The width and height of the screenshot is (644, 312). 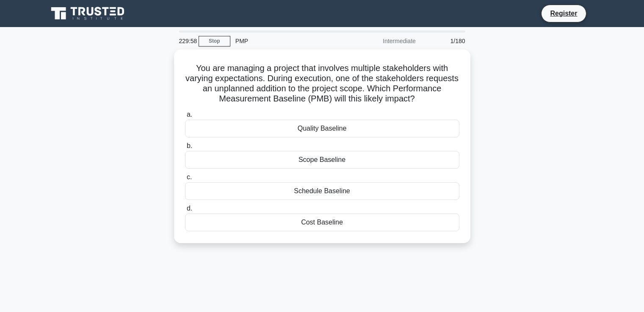 I want to click on div: Cost Baseline, so click(x=322, y=223).